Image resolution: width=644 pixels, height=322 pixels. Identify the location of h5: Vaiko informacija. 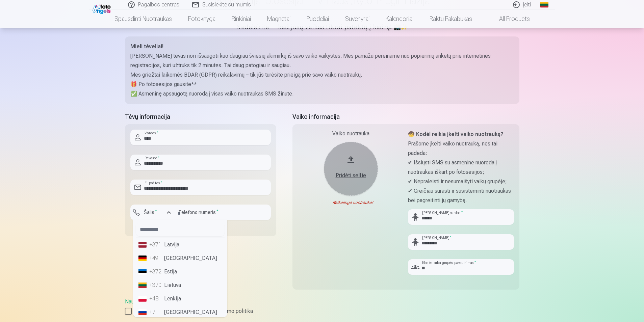
(406, 117).